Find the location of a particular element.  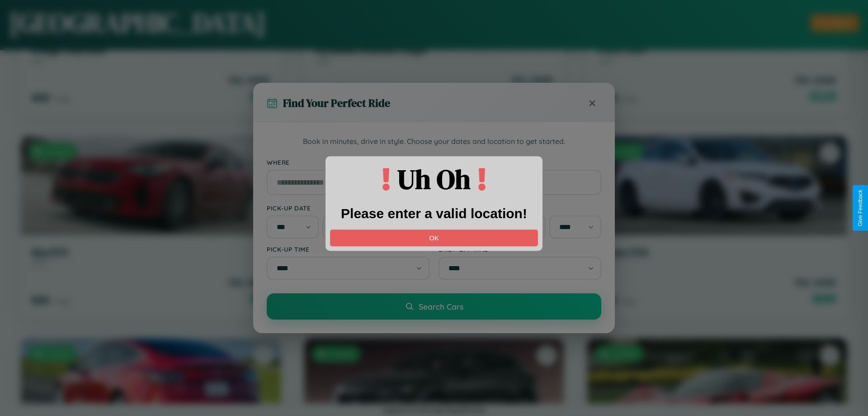

label: Pick-up Date is located at coordinates (348, 208).